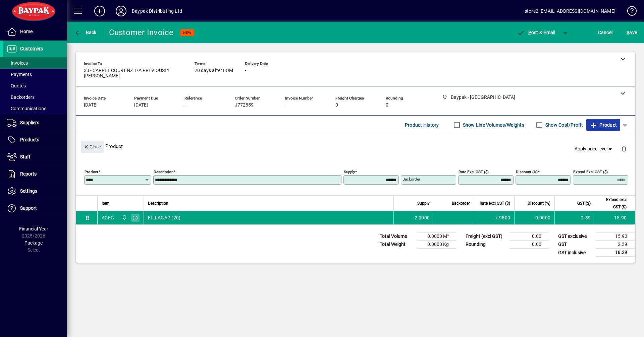 The image size is (644, 337). What do you see at coordinates (213, 71) in the screenshot?
I see `span: 20 days after EOM` at bounding box center [213, 71].